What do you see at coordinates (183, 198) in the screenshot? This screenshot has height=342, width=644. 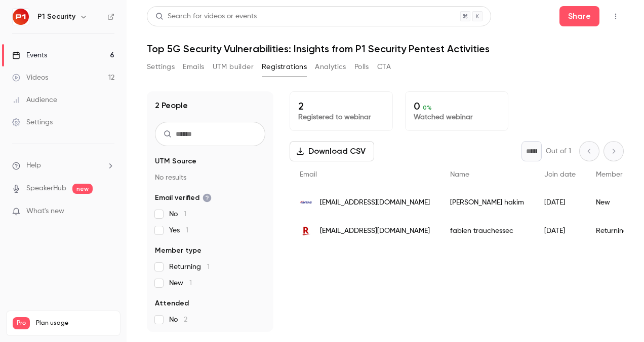 I see `span: Email verified` at bounding box center [183, 198].